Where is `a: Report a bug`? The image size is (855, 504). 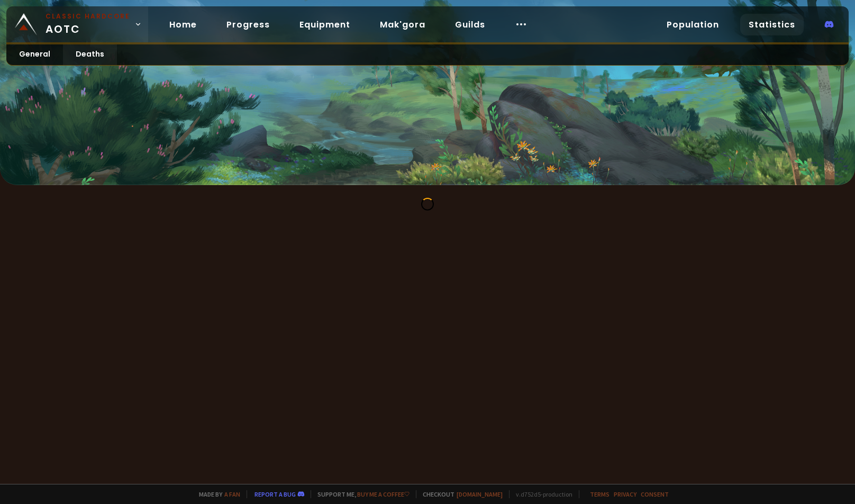
a: Report a bug is located at coordinates (275, 494).